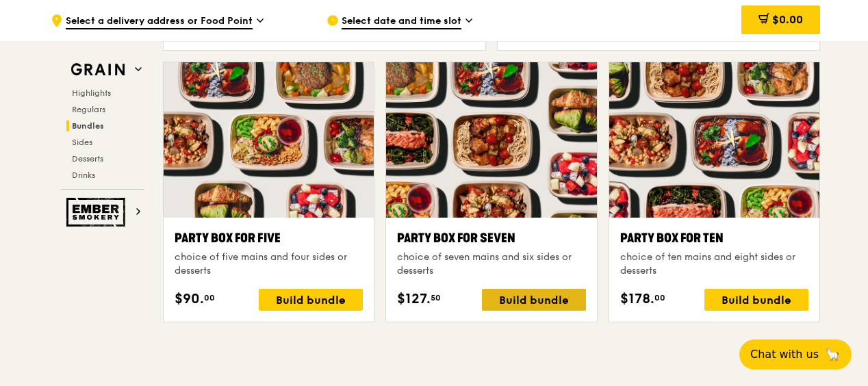 This screenshot has width=868, height=386. I want to click on div: Party Box for Ten, so click(714, 238).